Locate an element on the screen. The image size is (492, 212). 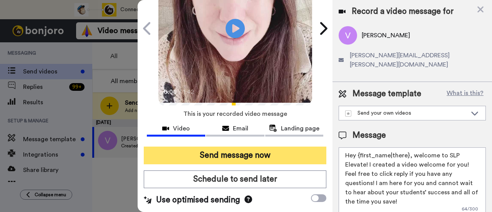
span: Video is located at coordinates (182, 128).